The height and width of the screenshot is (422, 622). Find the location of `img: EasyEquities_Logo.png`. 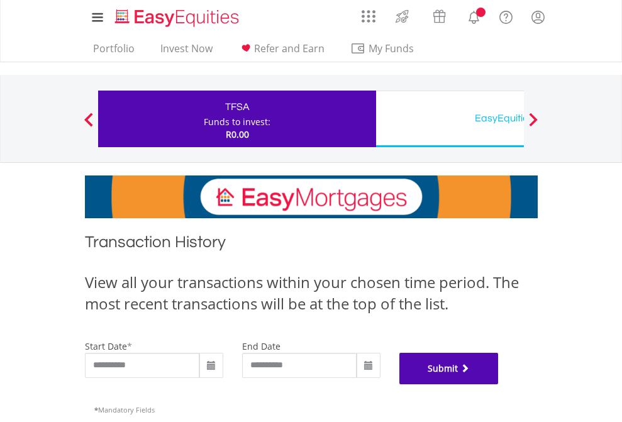

img: EasyEquities_Logo.png is located at coordinates (178, 18).